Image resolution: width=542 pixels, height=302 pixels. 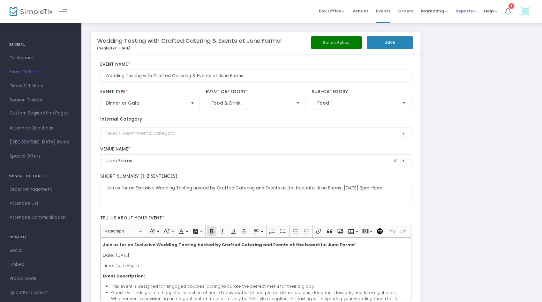 I want to click on span: Marketing, so click(x=434, y=11).